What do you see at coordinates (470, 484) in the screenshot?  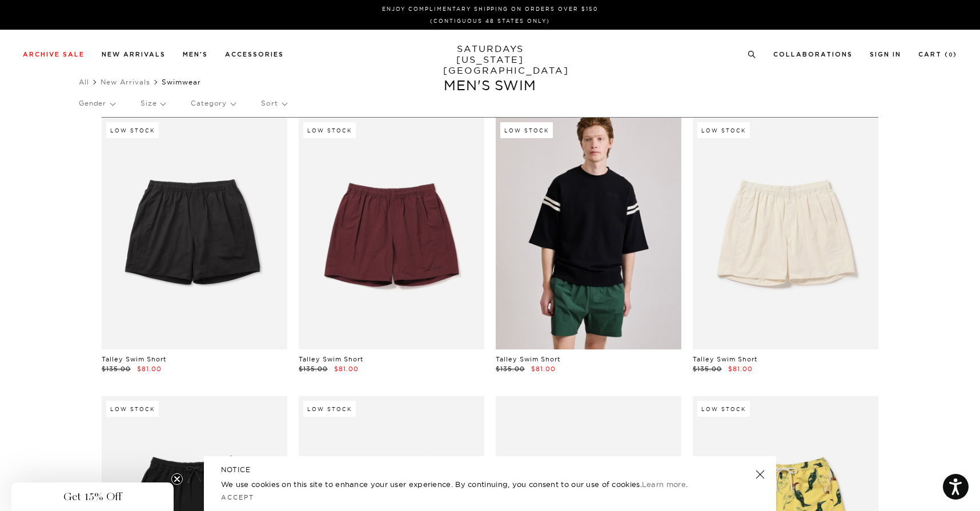 I see `p: We use cookies on this site to enhance your user experience. By continuing, you consent to our us...` at bounding box center [470, 484].